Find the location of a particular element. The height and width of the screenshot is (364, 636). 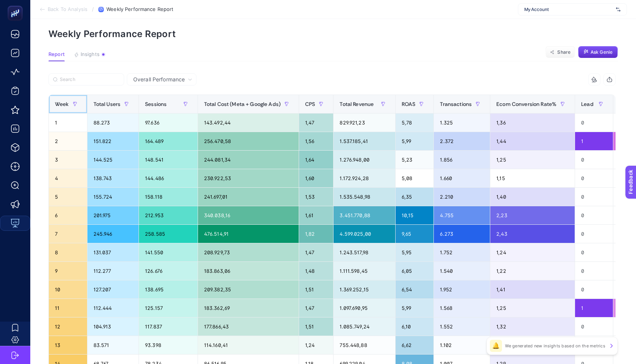

span: Overall Performance is located at coordinates (159, 80).